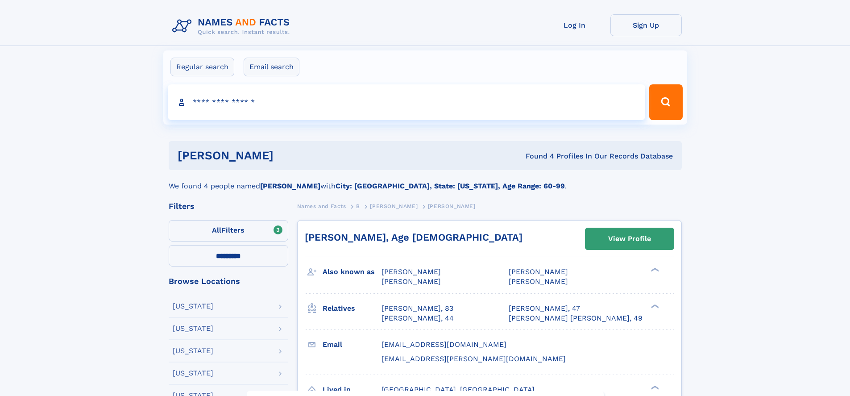  What do you see at coordinates (322, 206) in the screenshot?
I see `a: Names and Facts` at bounding box center [322, 206].